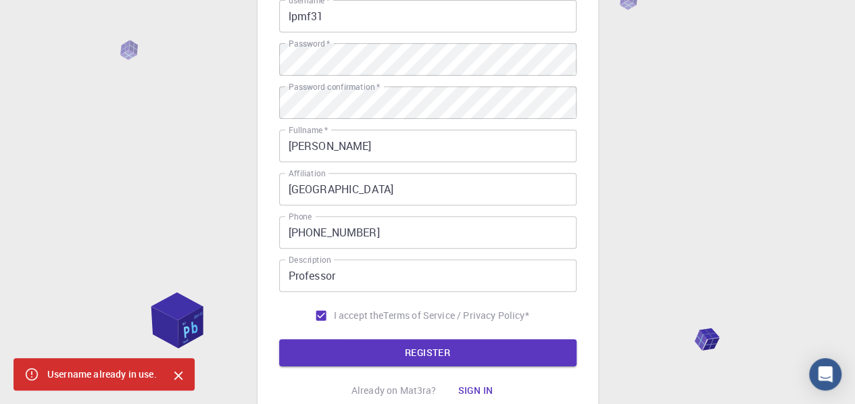 The width and height of the screenshot is (855, 404). What do you see at coordinates (300, 216) in the screenshot?
I see `label: Phone` at bounding box center [300, 216].